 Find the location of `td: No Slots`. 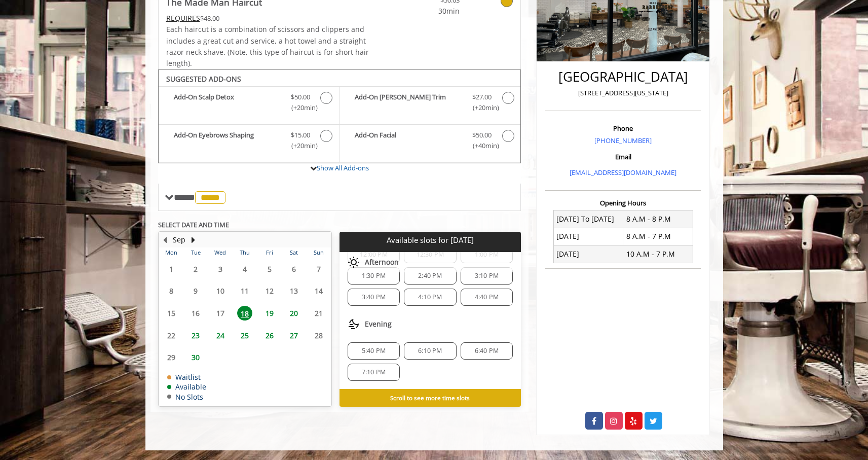

td: No Slots is located at coordinates (187, 396).